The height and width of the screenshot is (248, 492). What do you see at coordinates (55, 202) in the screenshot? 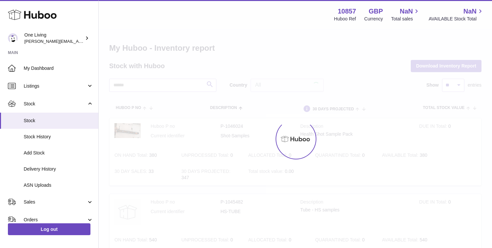
I see `span: Sales` at bounding box center [55, 202].